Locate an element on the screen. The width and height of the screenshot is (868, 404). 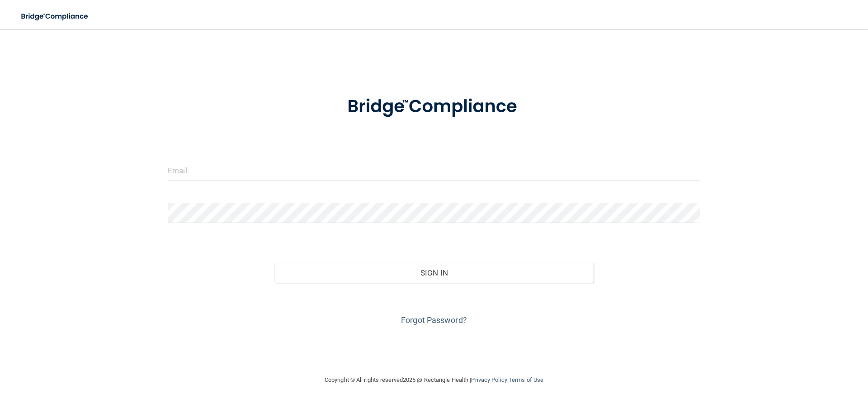
button: Sign In is located at coordinates (434, 273).